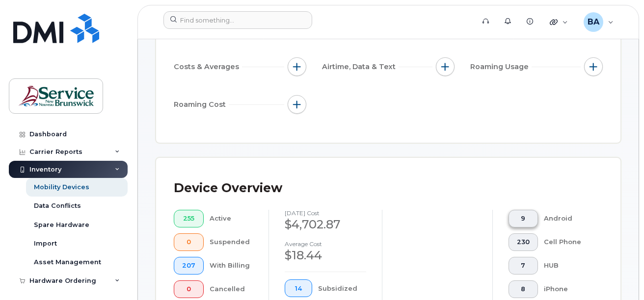  Describe the element at coordinates (559, 22) in the screenshot. I see `div: Quicklinks` at that location.